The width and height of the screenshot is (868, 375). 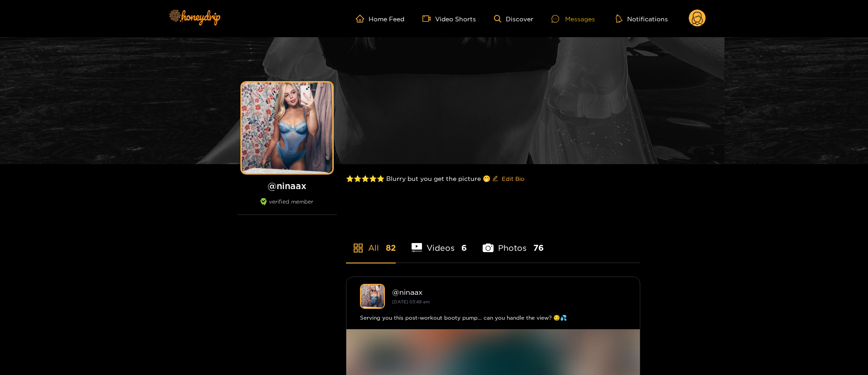 What do you see at coordinates (513, 242) in the screenshot?
I see `li: Photos` at bounding box center [513, 242].